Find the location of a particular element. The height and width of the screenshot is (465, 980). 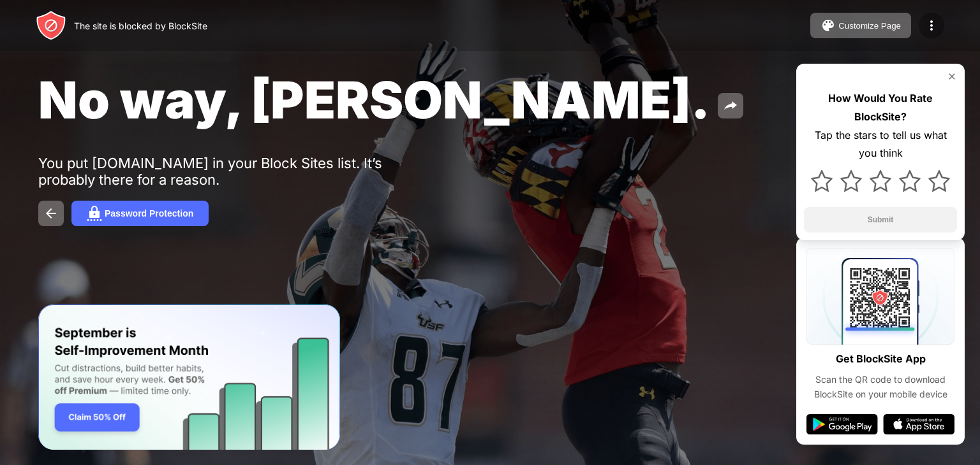

img: menu-icon.svg is located at coordinates (932, 25).